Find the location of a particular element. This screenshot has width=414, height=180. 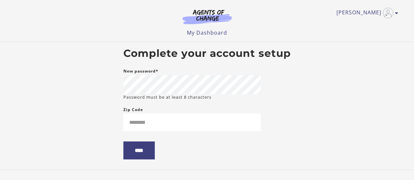

small: Password must be at least 8 characters is located at coordinates (167, 97).